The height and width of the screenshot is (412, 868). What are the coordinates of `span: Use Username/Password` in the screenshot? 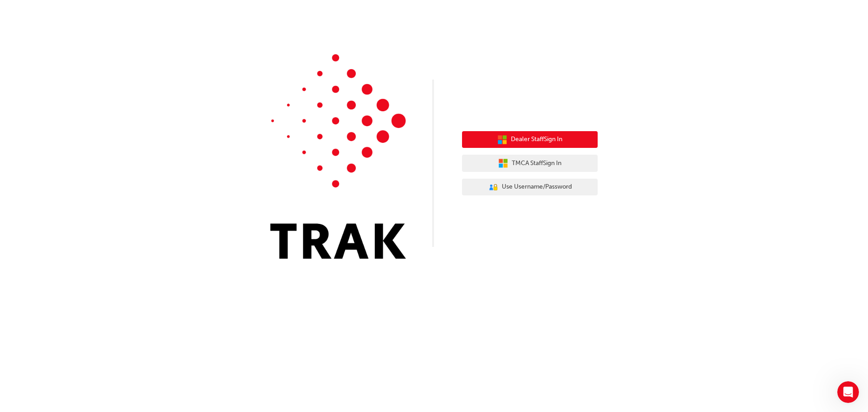 It's located at (537, 187).